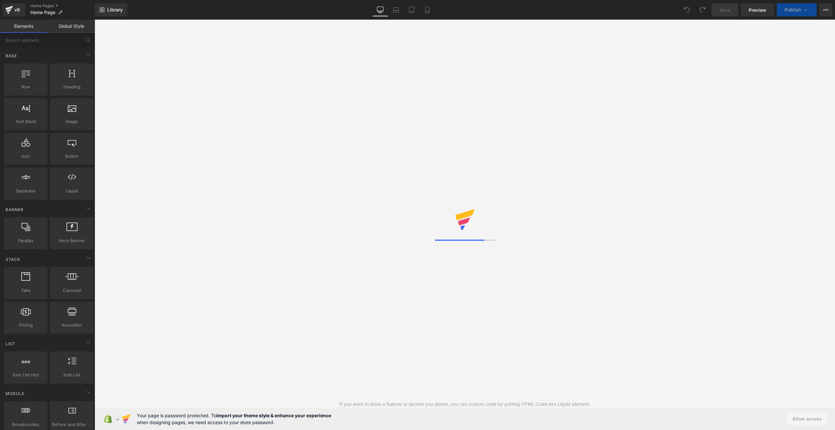 This screenshot has height=430, width=835. Describe the element at coordinates (687, 10) in the screenshot. I see `button: Undo` at that location.